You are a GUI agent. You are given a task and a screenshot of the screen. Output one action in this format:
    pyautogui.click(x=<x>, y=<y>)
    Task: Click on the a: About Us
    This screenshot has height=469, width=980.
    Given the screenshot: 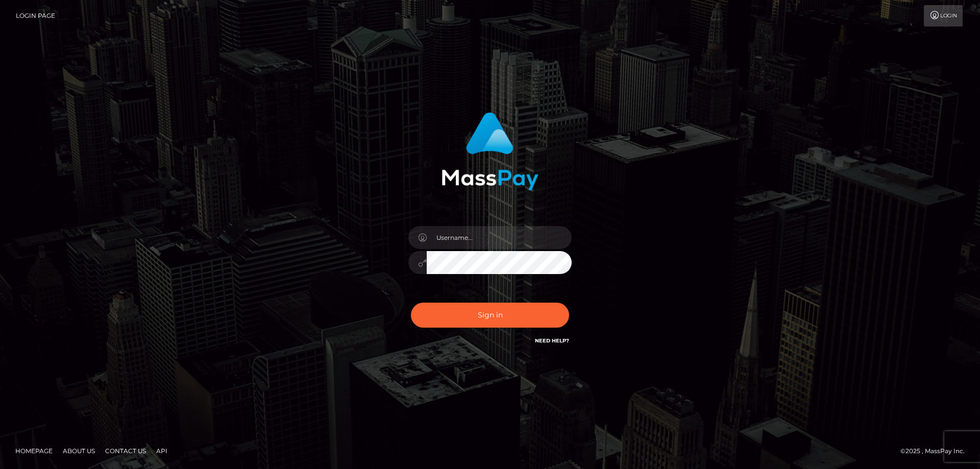 What is the action you would take?
    pyautogui.click(x=79, y=450)
    